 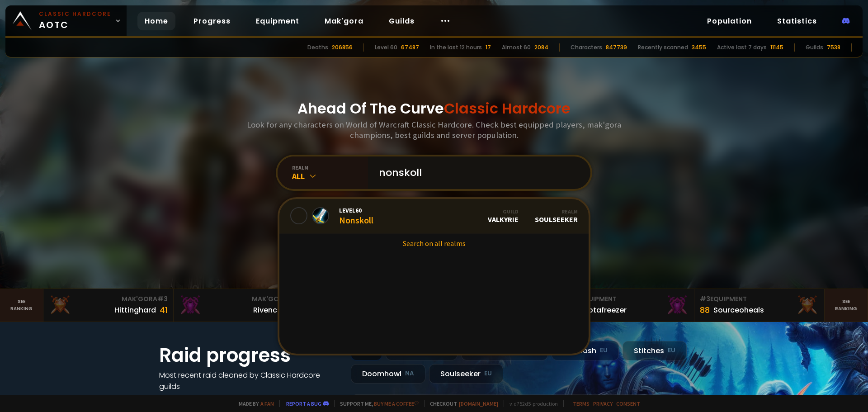 What do you see at coordinates (386, 48) in the screenshot?
I see `div: Level 60` at bounding box center [386, 48].